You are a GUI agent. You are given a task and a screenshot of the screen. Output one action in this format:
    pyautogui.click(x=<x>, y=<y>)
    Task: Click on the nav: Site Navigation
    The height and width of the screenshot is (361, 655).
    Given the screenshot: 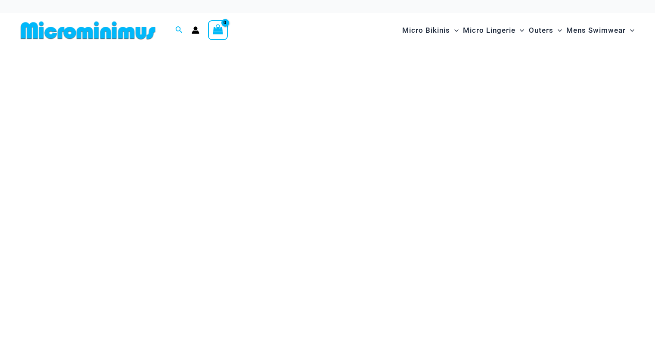 What is the action you would take?
    pyautogui.click(x=518, y=30)
    